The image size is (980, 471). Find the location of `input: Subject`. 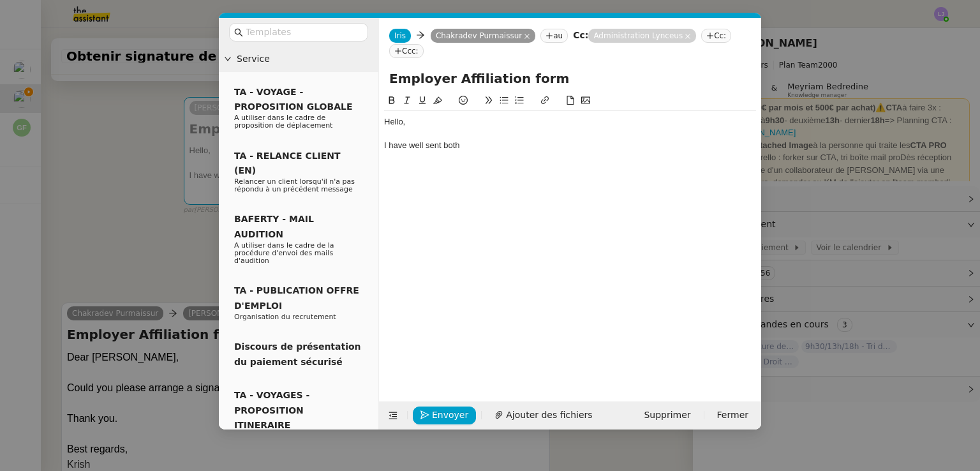

input: Subject is located at coordinates (570, 78).